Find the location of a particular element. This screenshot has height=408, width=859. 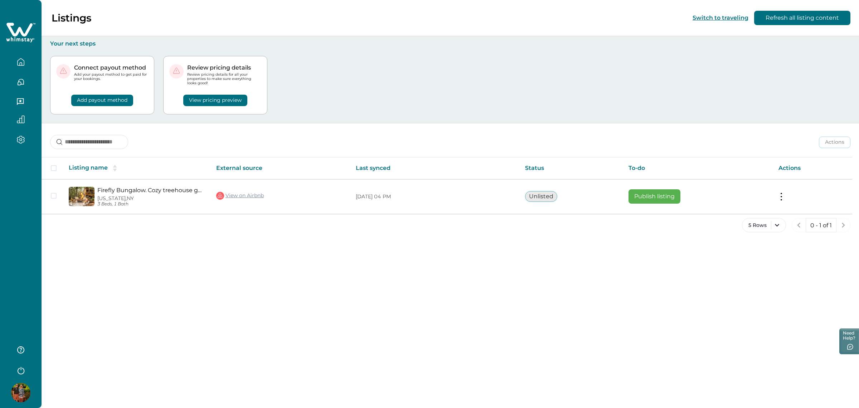

button: Switch to traveling is located at coordinates (721, 18).